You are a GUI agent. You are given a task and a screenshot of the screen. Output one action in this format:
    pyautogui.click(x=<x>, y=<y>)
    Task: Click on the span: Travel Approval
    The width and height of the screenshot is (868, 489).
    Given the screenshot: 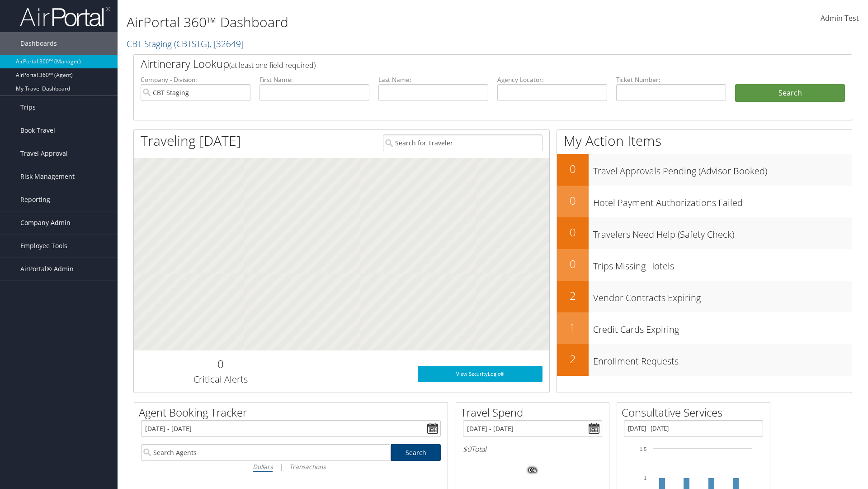 What is the action you would take?
    pyautogui.click(x=44, y=153)
    